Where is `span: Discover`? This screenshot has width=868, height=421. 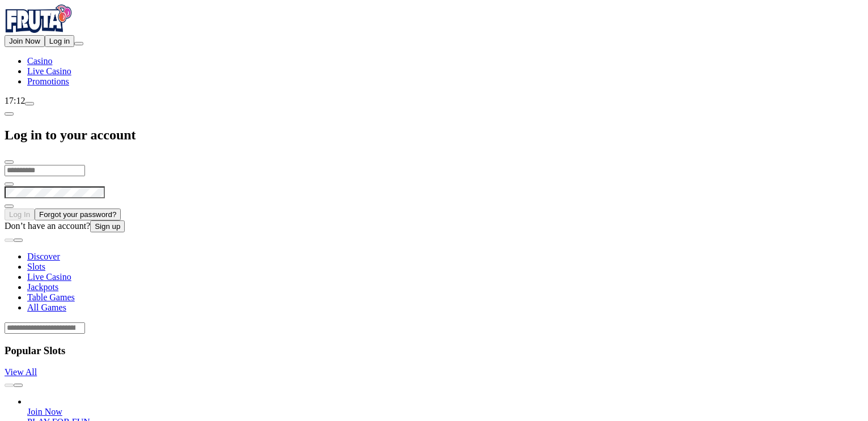
span: Discover is located at coordinates (44, 256).